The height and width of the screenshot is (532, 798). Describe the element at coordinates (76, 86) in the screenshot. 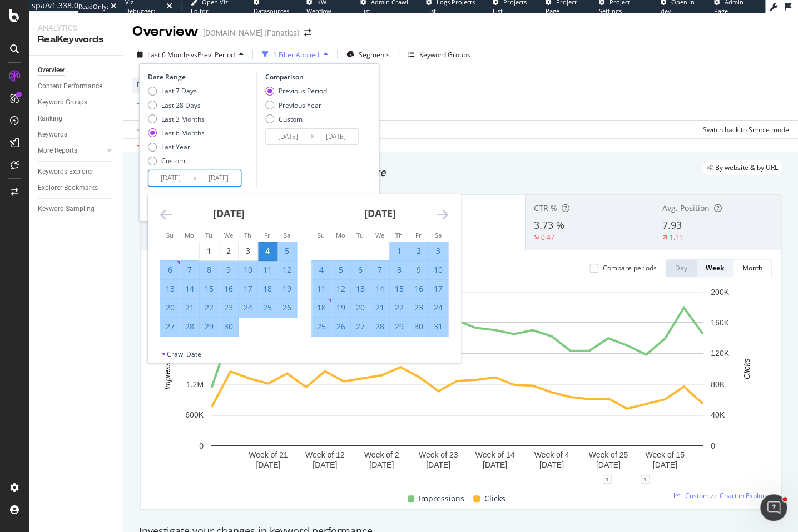

I see `a: Content Performance` at that location.